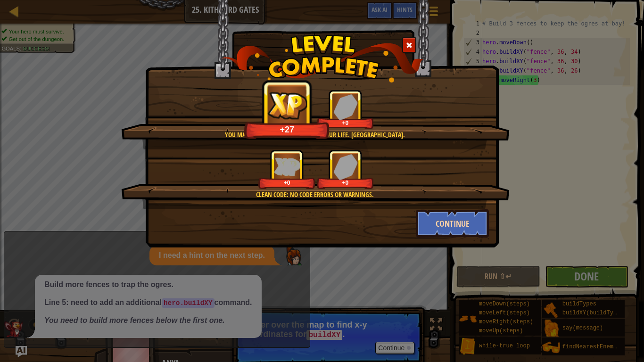 This screenshot has width=644, height=362. I want to click on div: Clean code: no code errors or warnings., so click(314, 195).